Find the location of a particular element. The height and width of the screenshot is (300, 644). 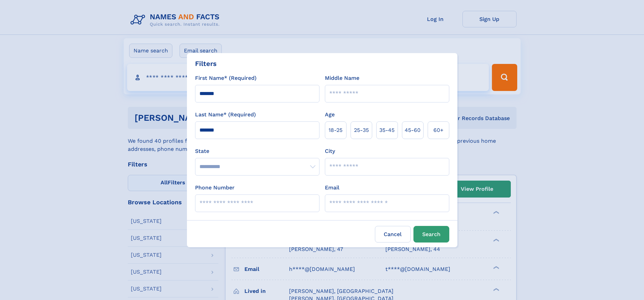

span: 35‑45 is located at coordinates (387, 130).